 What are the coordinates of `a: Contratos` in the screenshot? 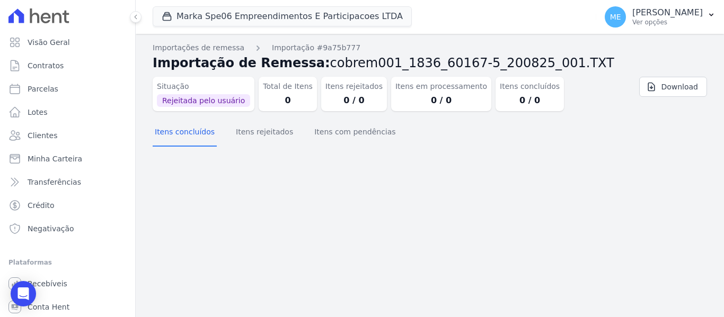 It's located at (67, 66).